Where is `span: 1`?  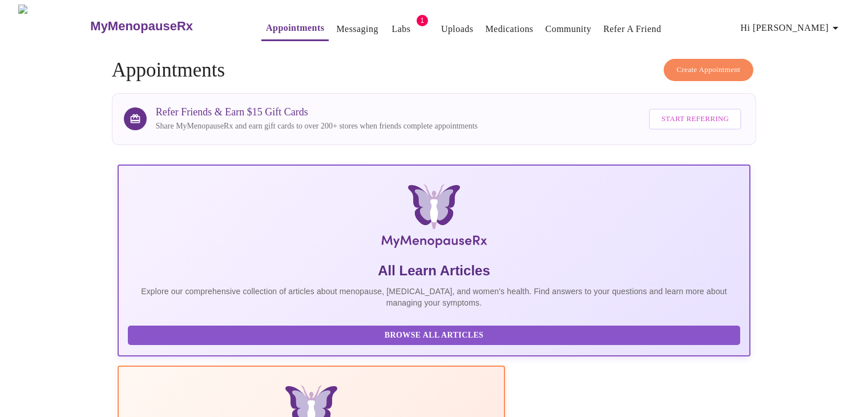 span: 1 is located at coordinates (422, 21).